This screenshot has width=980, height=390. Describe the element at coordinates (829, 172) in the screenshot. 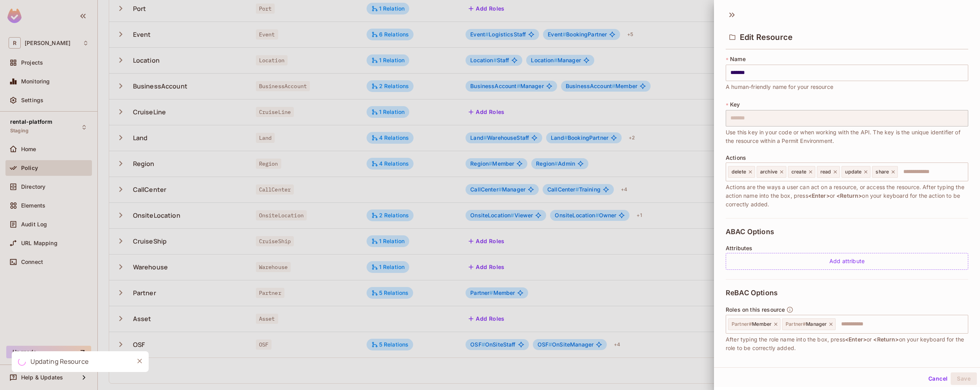

I see `div: read` at that location.